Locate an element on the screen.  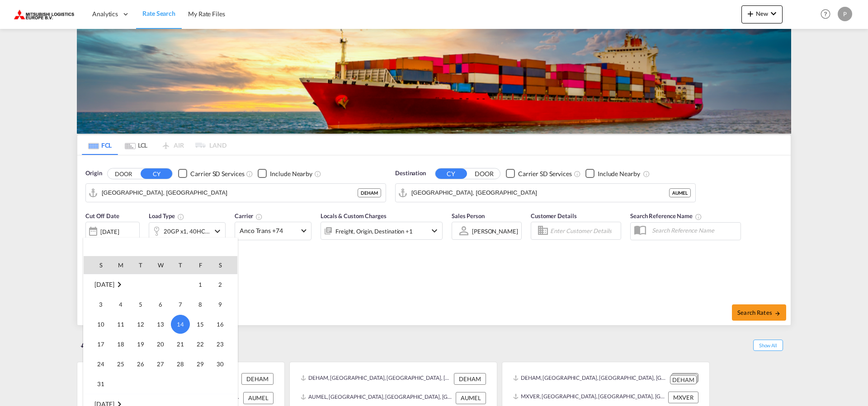
td: Friday August 15 2025 is located at coordinates (200, 324).